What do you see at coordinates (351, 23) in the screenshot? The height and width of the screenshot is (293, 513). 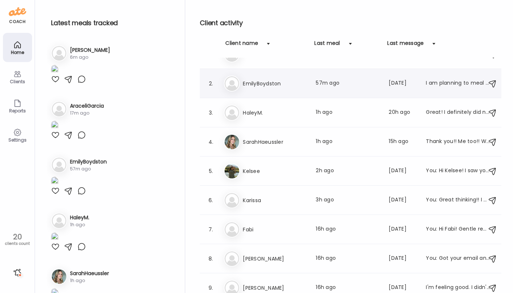 I see `h2: Client activity` at bounding box center [351, 23].